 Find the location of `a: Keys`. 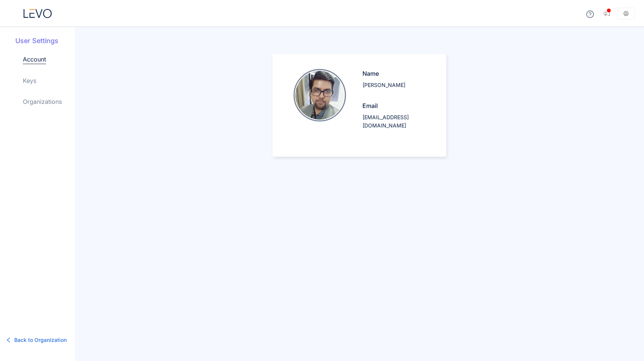

a: Keys is located at coordinates (29, 81).